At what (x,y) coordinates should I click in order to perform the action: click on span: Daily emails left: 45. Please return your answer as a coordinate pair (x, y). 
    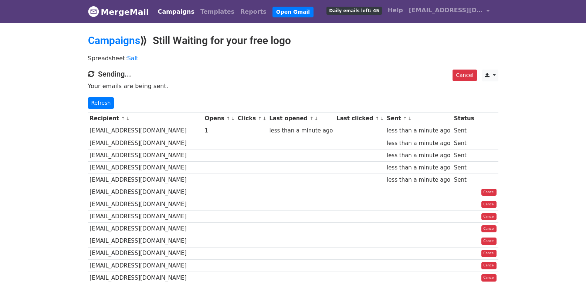
    Looking at the image, I should click on (354, 11).